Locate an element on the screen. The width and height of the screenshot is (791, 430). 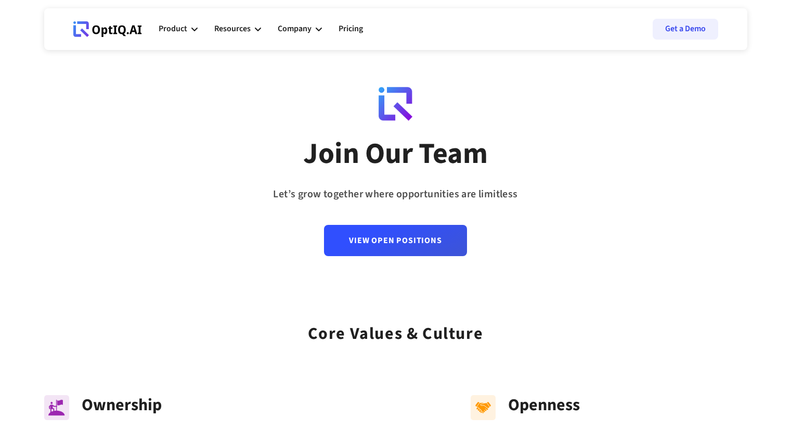
a: Pricing is located at coordinates (351, 29).